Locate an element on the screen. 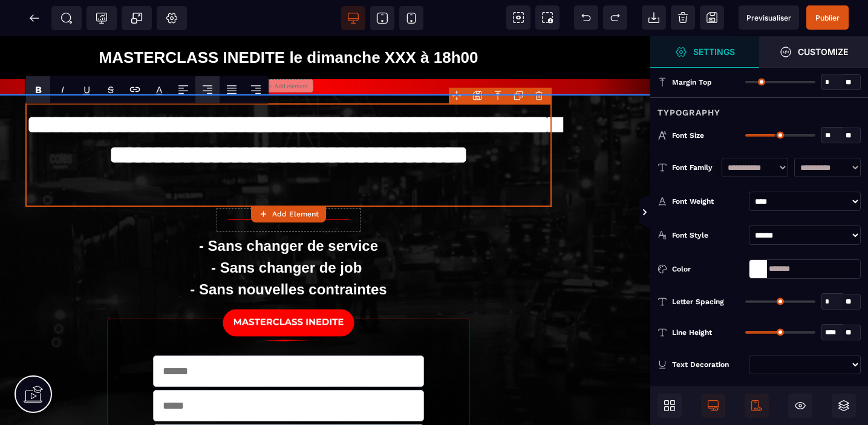 This screenshot has height=425, width=868. strong: Customize is located at coordinates (823, 51).